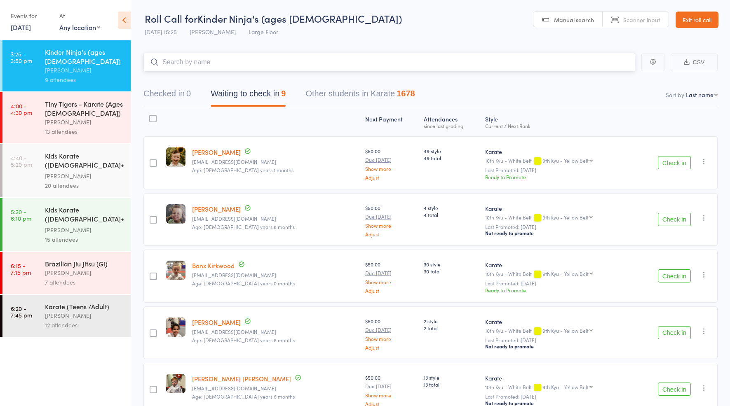 This screenshot has height=406, width=730. Describe the element at coordinates (451, 126) in the screenshot. I see `div: since last grading` at that location.